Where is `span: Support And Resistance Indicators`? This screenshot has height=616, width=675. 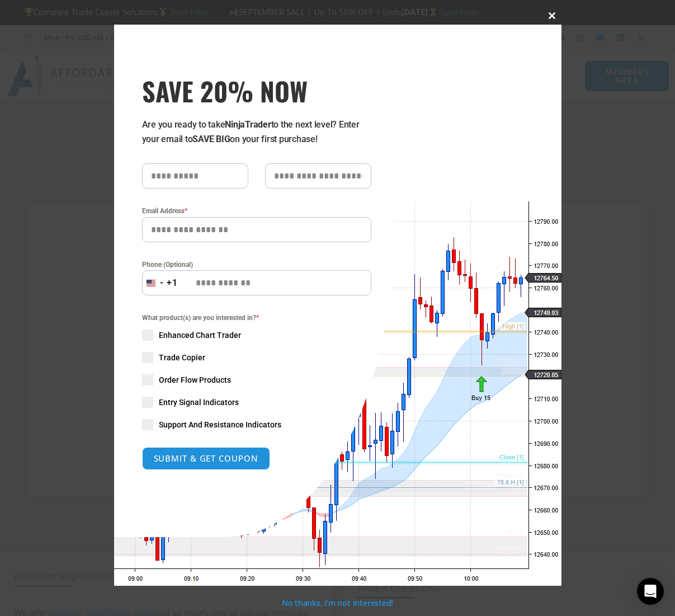 span: Support And Resistance Indicators is located at coordinates (220, 424).